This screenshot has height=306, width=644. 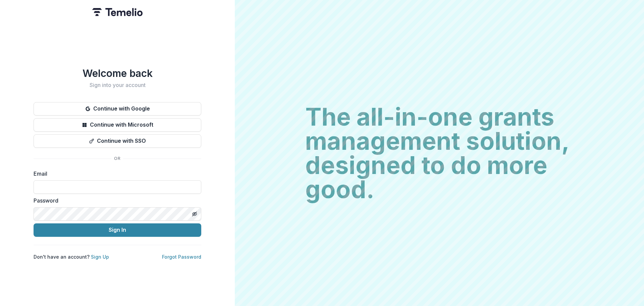 What do you see at coordinates (117, 12) in the screenshot?
I see `img: Temelio` at bounding box center [117, 12].